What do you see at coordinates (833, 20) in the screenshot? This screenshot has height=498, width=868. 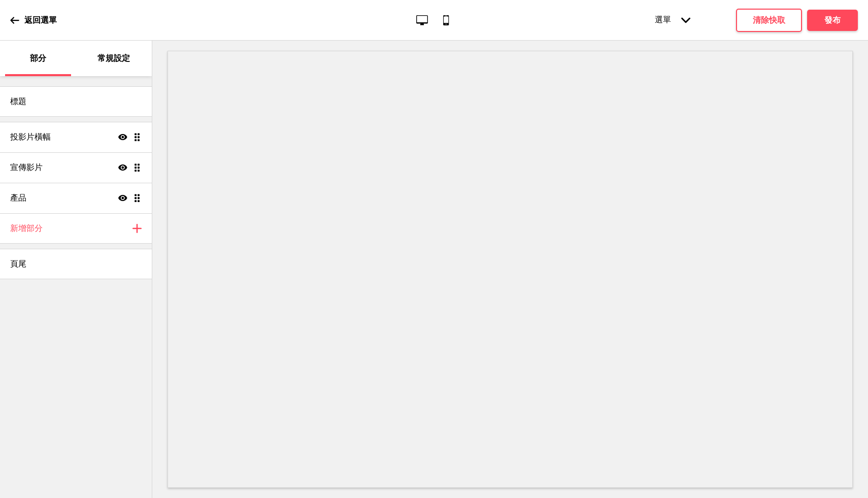 I see `button: 發布` at bounding box center [833, 20].